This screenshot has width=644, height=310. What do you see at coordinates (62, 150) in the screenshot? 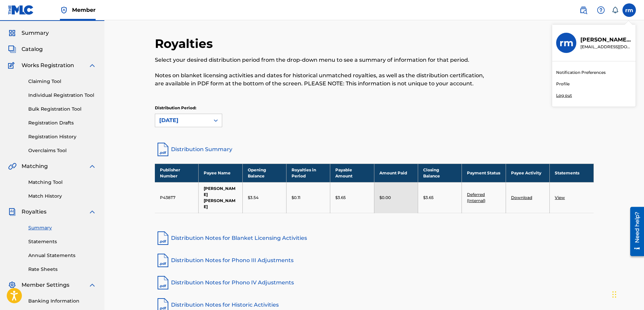
I see `a: Overclaims Tool` at bounding box center [62, 150].